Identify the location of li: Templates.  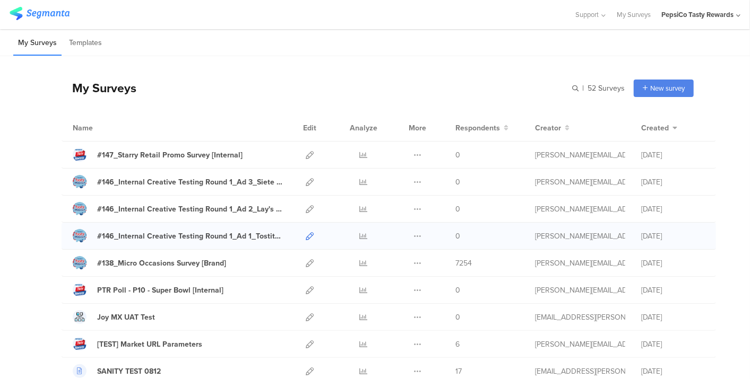
(85, 43).